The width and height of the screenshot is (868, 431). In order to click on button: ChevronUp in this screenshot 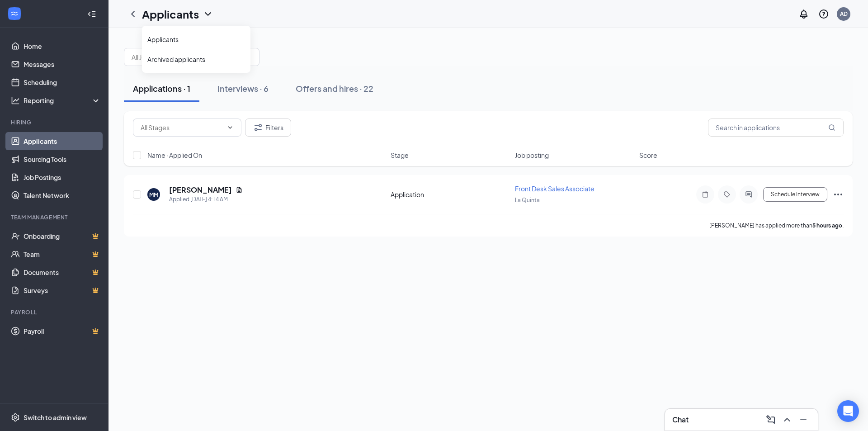, I will do `click(787, 420)`.